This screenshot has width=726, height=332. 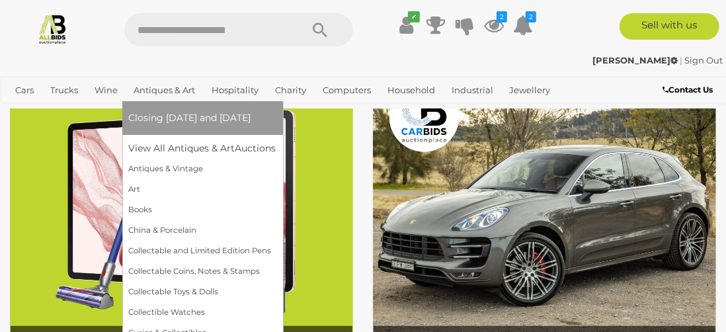 I want to click on a: Household, so click(x=411, y=90).